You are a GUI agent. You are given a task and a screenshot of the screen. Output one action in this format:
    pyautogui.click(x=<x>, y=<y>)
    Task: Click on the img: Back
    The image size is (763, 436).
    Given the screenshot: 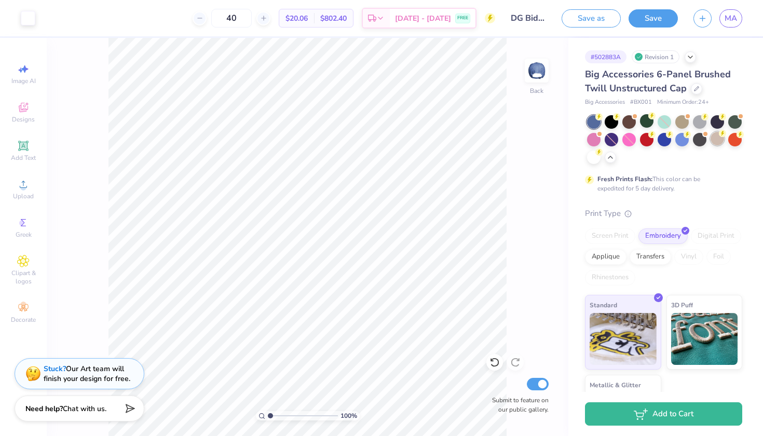 What is the action you would take?
    pyautogui.click(x=537, y=71)
    